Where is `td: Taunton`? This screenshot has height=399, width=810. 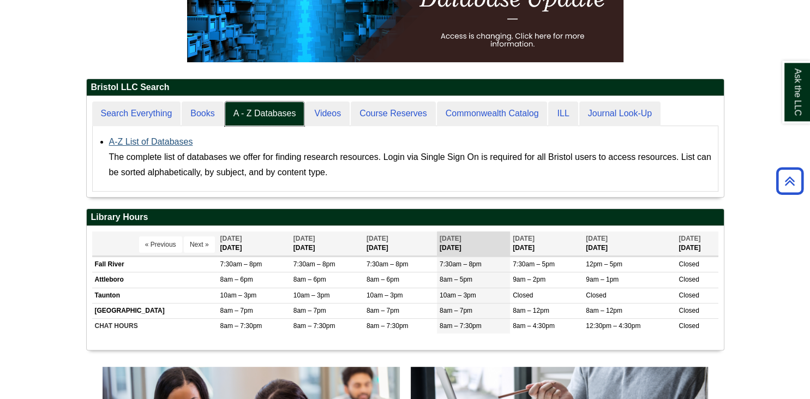 td: Taunton is located at coordinates (155, 295).